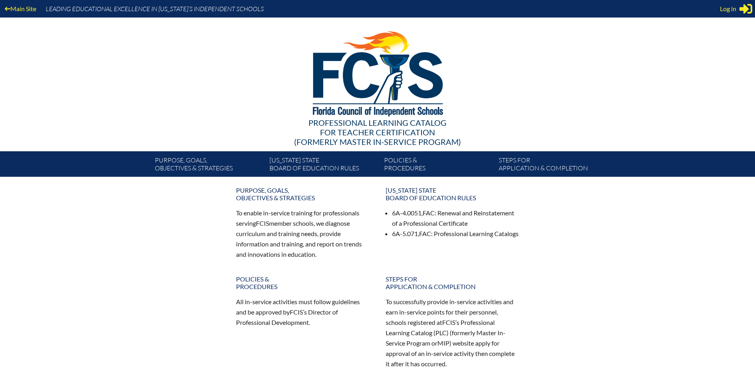 Image resolution: width=755 pixels, height=383 pixels. What do you see at coordinates (20, 8) in the screenshot?
I see `a: Main Site` at bounding box center [20, 8].